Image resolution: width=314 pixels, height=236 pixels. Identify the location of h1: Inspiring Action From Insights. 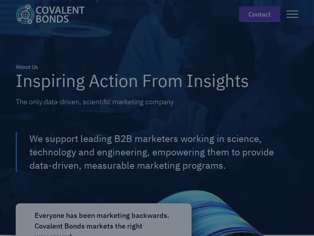
(132, 80).